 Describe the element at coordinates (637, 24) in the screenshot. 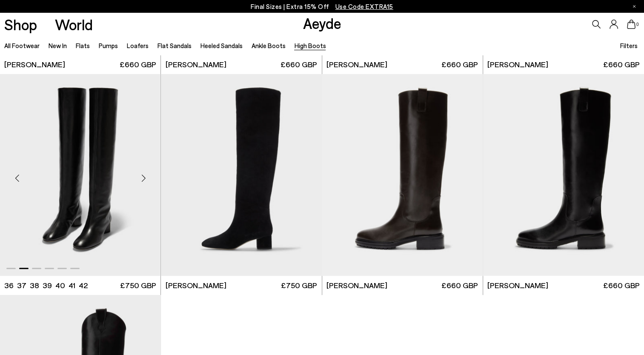

I see `span: 0` at that location.